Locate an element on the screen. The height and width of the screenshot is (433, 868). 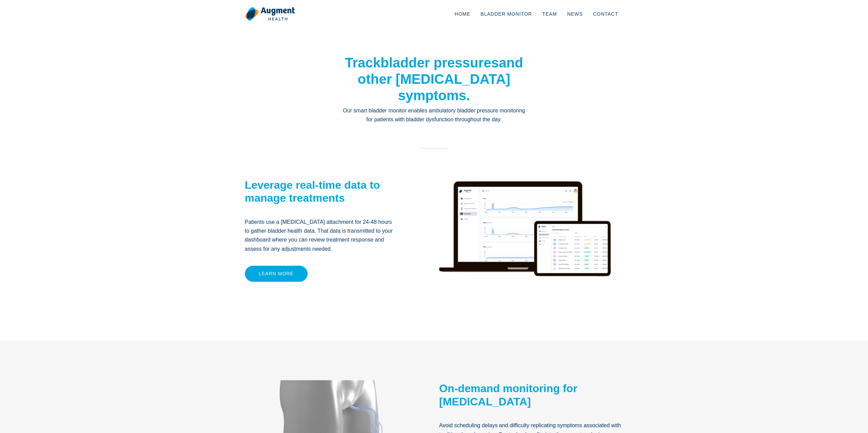
img: device render is located at coordinates (526, 240).